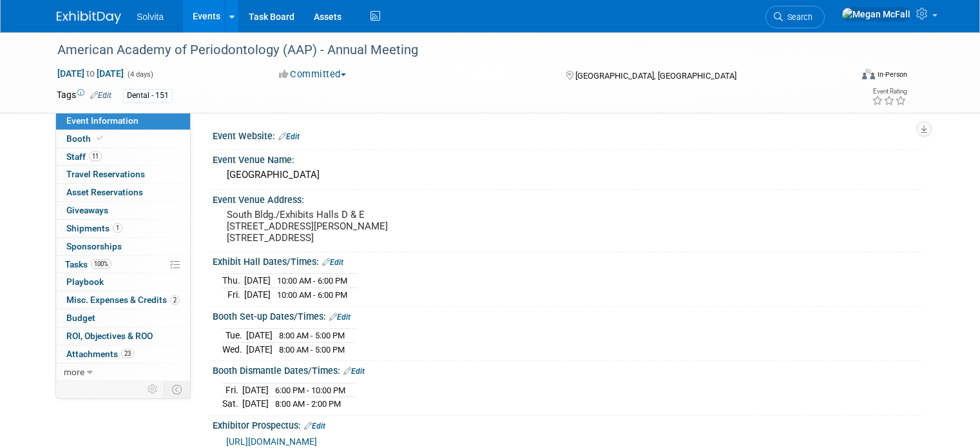  I want to click on div: In-Person, so click(892, 74).